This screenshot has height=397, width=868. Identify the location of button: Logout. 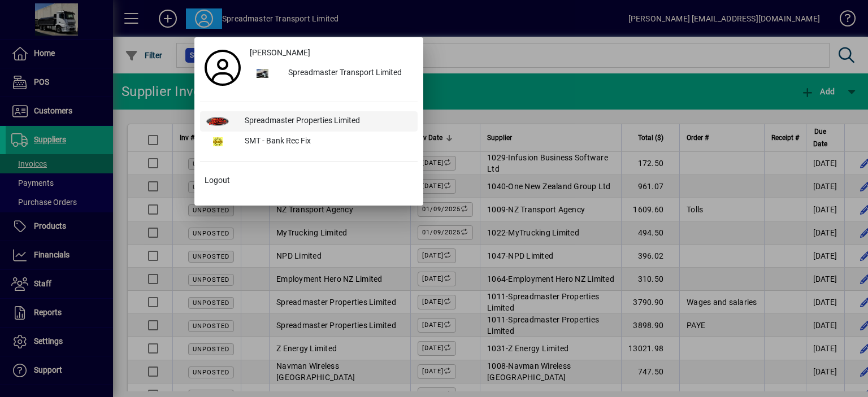
(308, 181).